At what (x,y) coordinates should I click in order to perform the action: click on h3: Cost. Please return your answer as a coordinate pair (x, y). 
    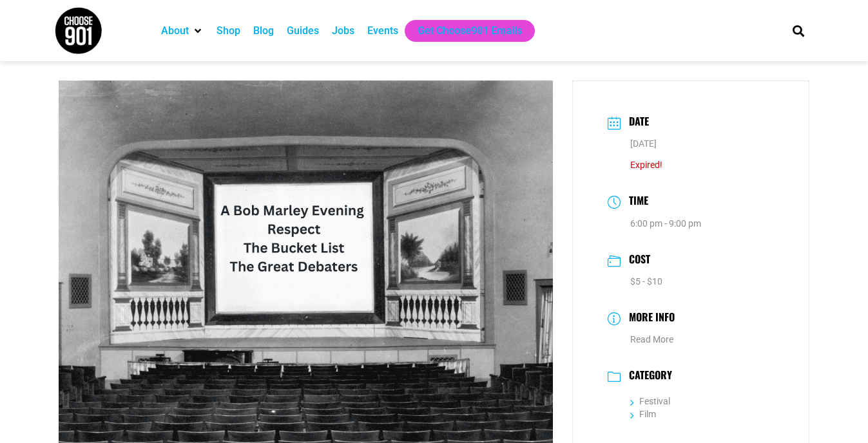
    Looking at the image, I should click on (636, 260).